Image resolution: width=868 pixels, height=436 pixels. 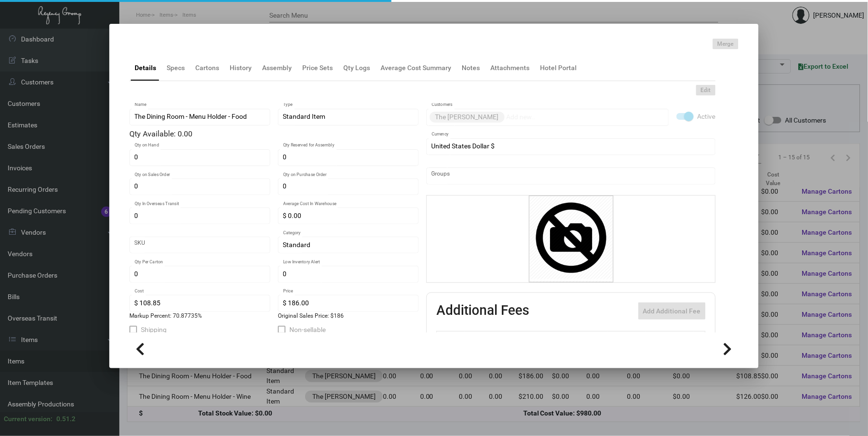 I want to click on h2: Additional Fees, so click(x=482, y=311).